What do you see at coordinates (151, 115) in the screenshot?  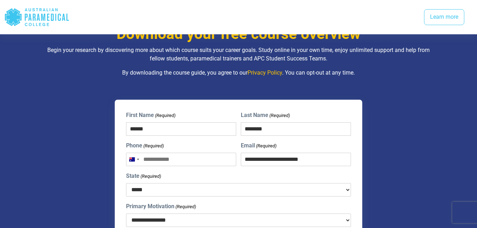 I see `label: First Name` at bounding box center [151, 115].